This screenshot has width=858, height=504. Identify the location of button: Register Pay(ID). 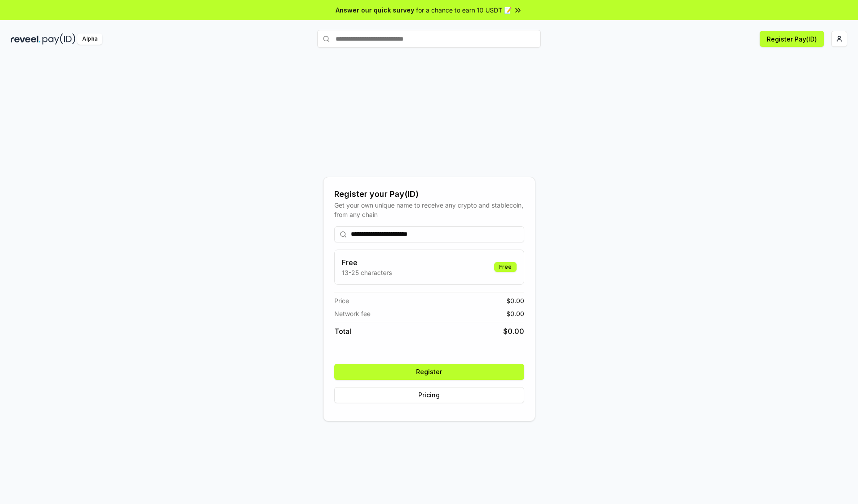
(792, 39).